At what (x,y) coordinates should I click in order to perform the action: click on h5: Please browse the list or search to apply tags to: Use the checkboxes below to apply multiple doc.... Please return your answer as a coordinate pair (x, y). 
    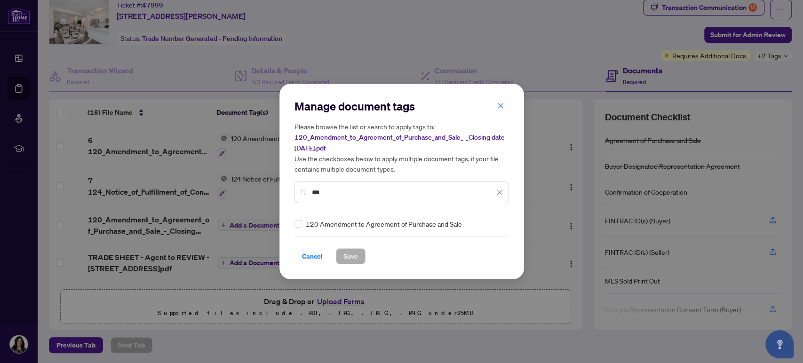
    Looking at the image, I should click on (402, 148).